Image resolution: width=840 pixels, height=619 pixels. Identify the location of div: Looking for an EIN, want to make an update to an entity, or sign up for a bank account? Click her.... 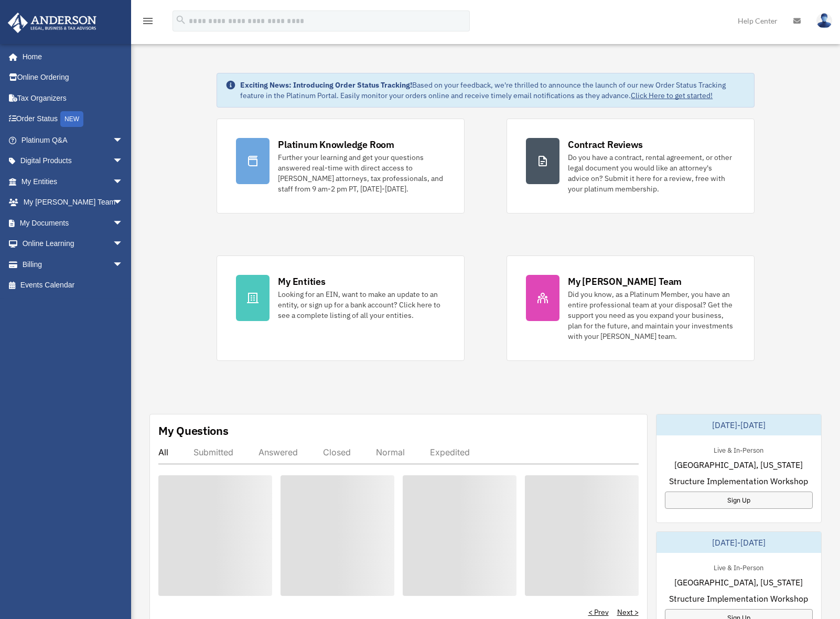
(361, 305).